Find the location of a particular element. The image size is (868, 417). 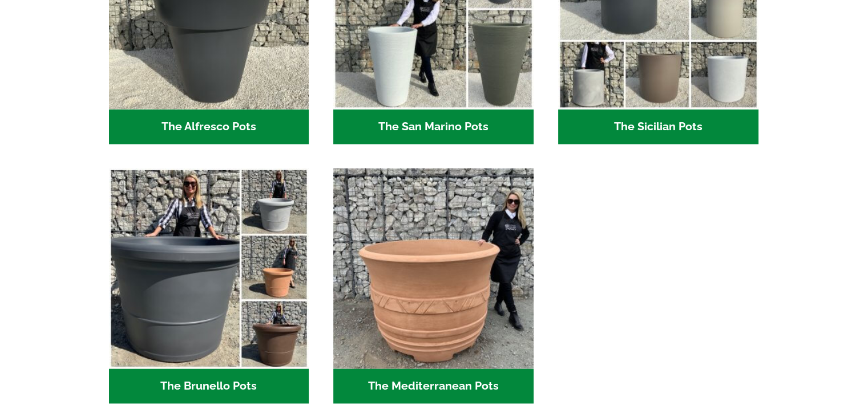

img: The Brunello Pots is located at coordinates (209, 268).